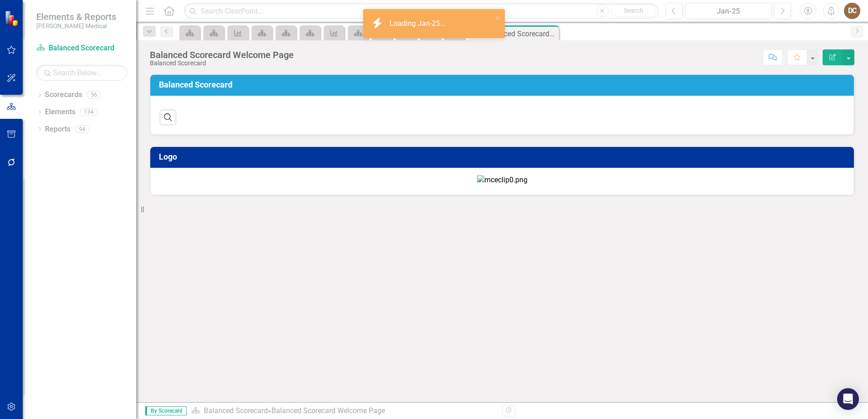 The height and width of the screenshot is (419, 868). Describe the element at coordinates (94, 95) in the screenshot. I see `div: 56` at that location.